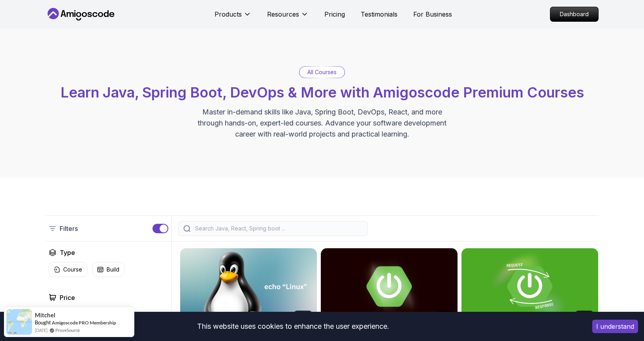 The height and width of the screenshot is (341, 644). I want to click on span: Mitchel, so click(45, 315).